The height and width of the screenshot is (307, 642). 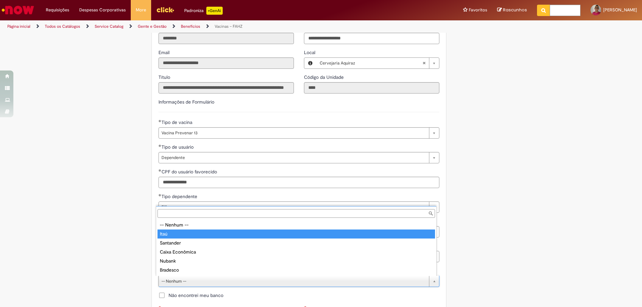 What do you see at coordinates (296, 252) in the screenshot?
I see `div: Caixa Econômica` at bounding box center [296, 252].